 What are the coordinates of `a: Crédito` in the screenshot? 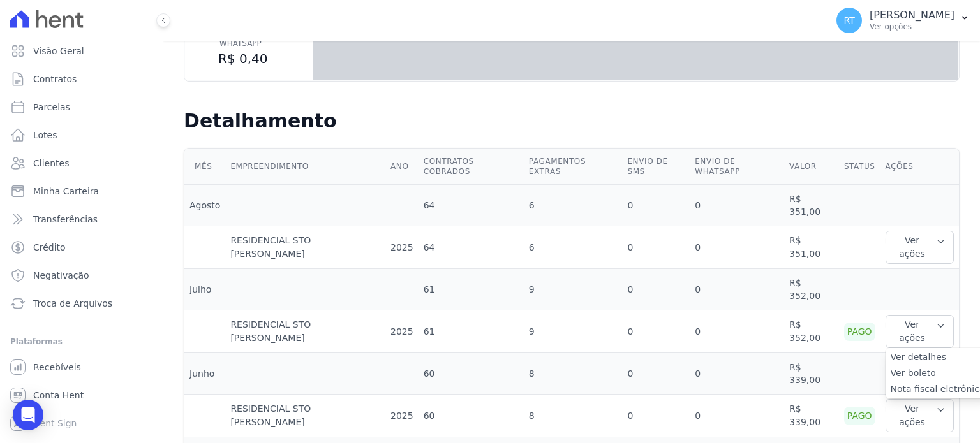 It's located at (81, 248).